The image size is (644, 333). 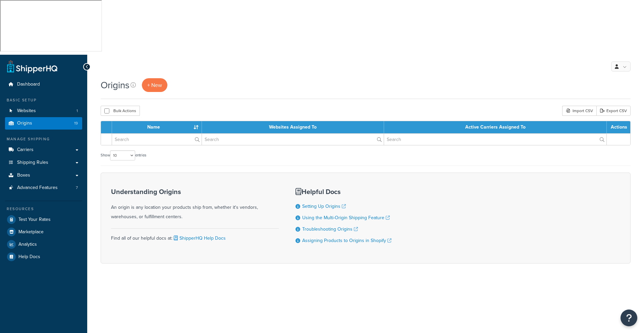 I want to click on span: 1, so click(x=77, y=111).